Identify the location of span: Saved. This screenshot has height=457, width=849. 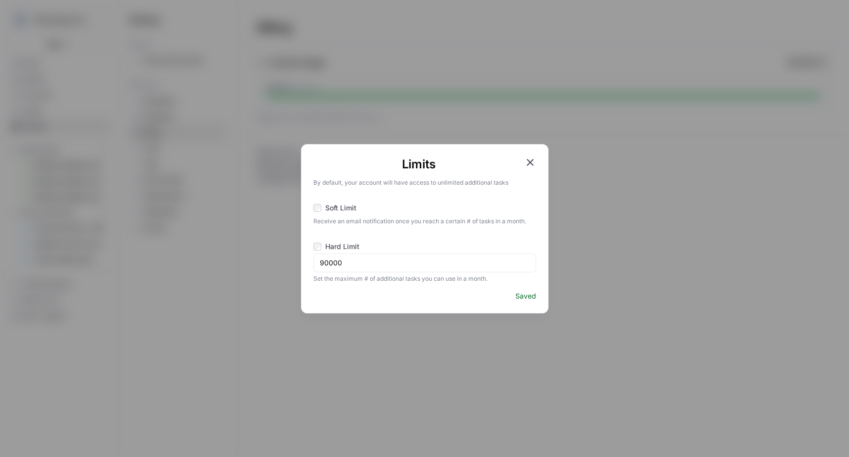
(525, 296).